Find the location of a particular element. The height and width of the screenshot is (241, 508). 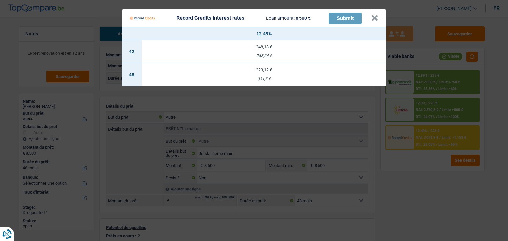

span: Loan amount: is located at coordinates (280, 18).